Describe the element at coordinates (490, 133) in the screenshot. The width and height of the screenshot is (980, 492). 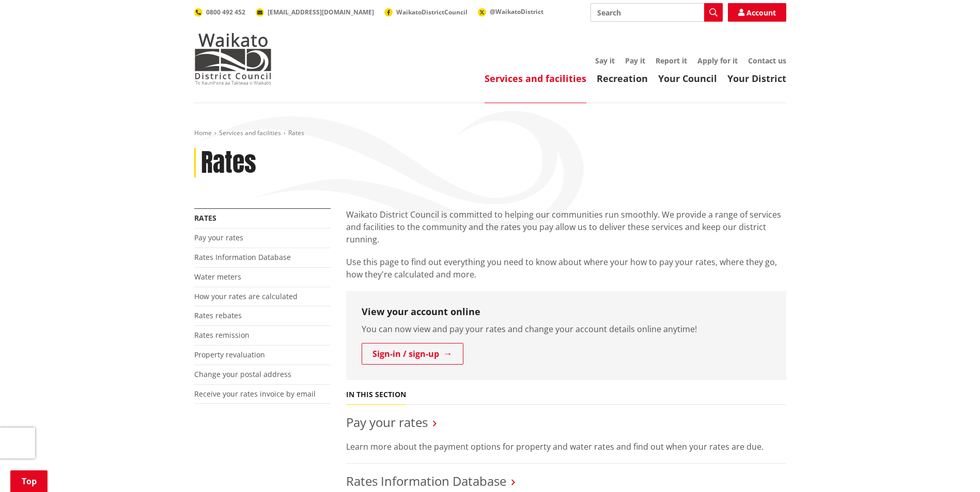
I see `nav: breadcrumb` at that location.